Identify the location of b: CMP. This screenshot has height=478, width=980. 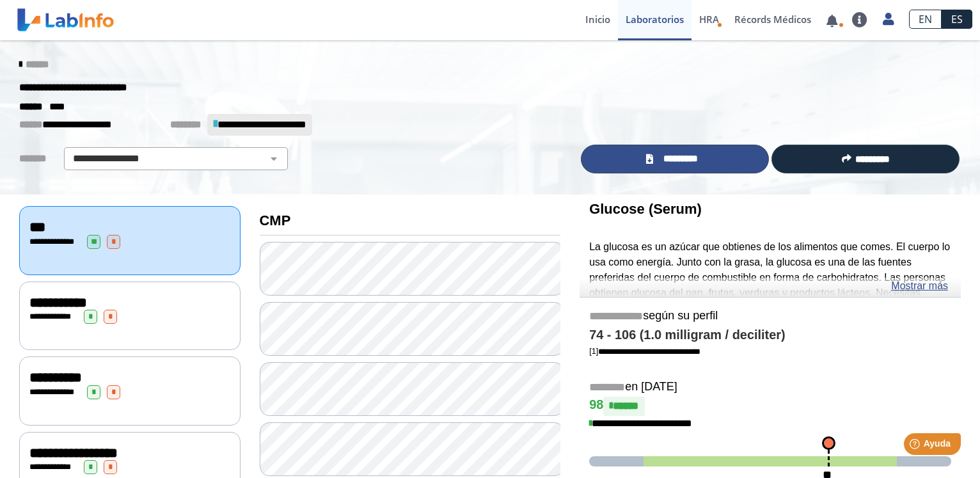
(275, 220).